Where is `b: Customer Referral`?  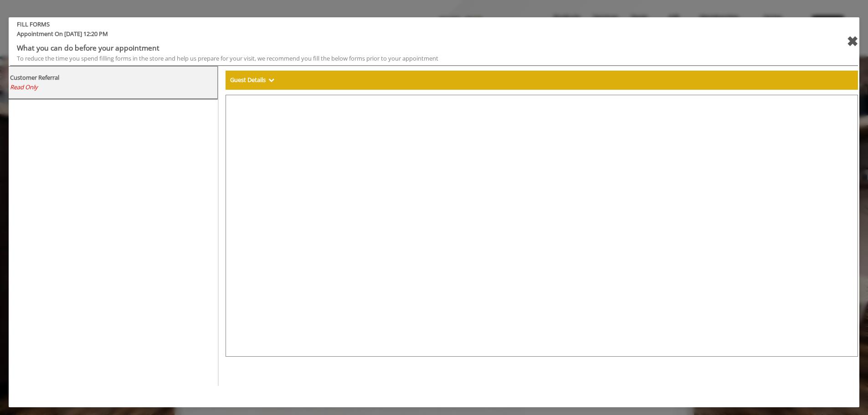
b: Customer Referral is located at coordinates (34, 77).